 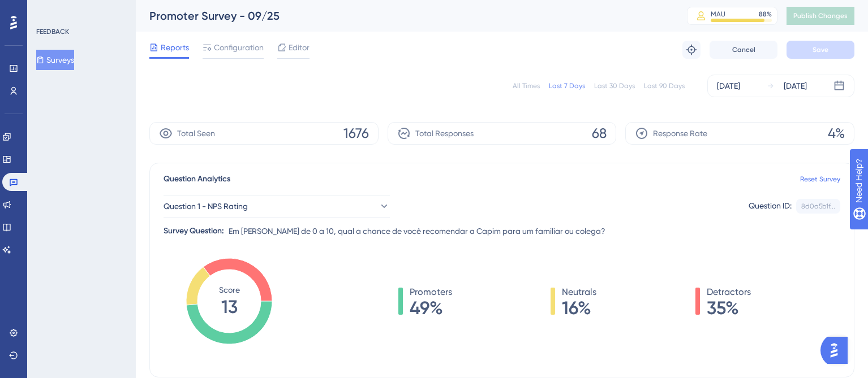 What do you see at coordinates (729, 308) in the screenshot?
I see `span: 35%` at bounding box center [729, 308].